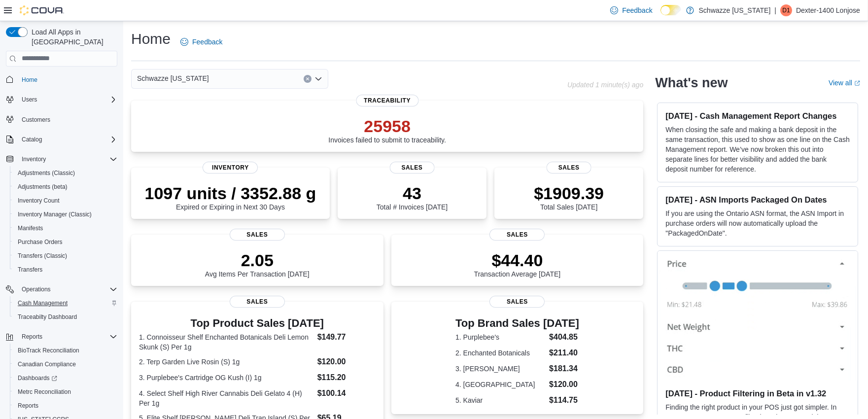 This screenshot has width=868, height=419. What do you see at coordinates (66, 200) in the screenshot?
I see `span: Inventory Count` at bounding box center [66, 200].